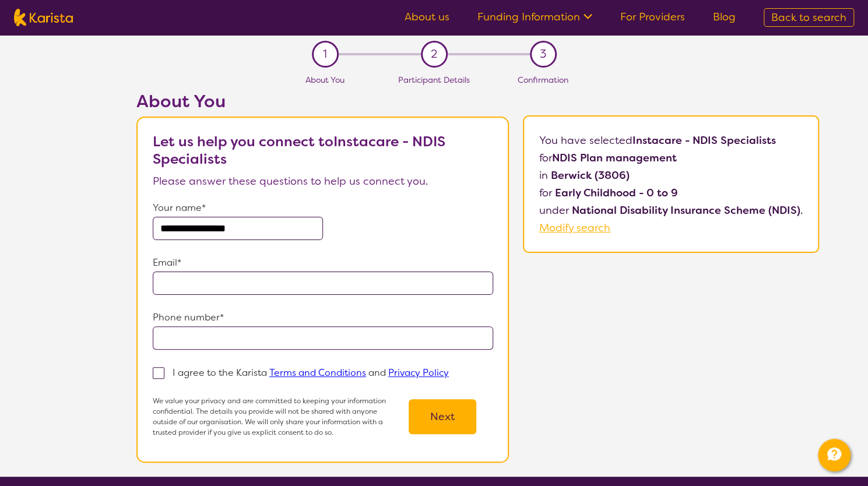 Image resolution: width=868 pixels, height=486 pixels. I want to click on span: 1, so click(325, 54).